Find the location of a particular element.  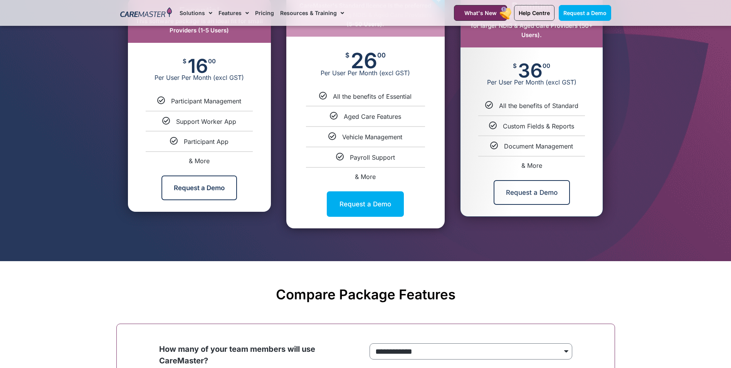

span: Participant Management is located at coordinates (206, 101).